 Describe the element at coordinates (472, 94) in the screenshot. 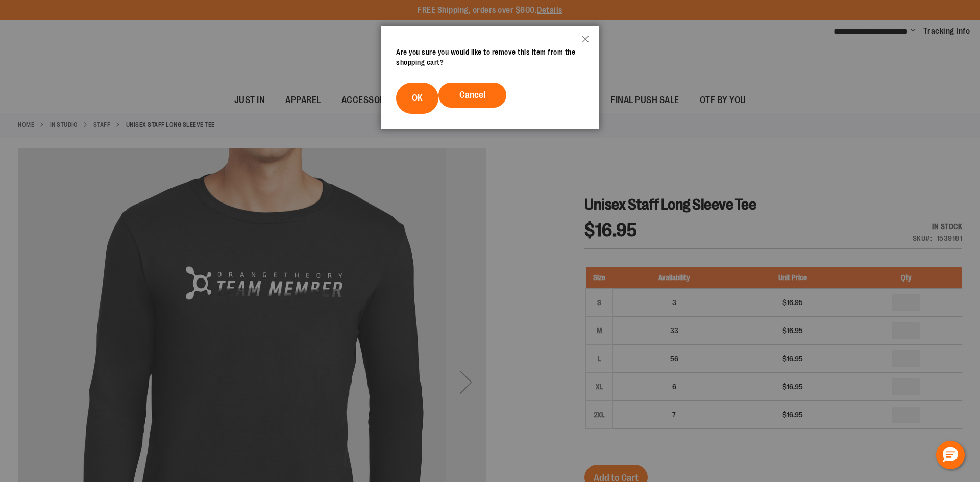

I see `span: Cancel` at that location.